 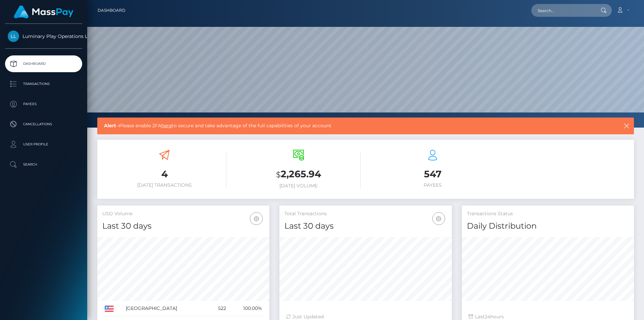 What do you see at coordinates (246, 308) in the screenshot?
I see `td: 100.00%` at bounding box center [246, 308].